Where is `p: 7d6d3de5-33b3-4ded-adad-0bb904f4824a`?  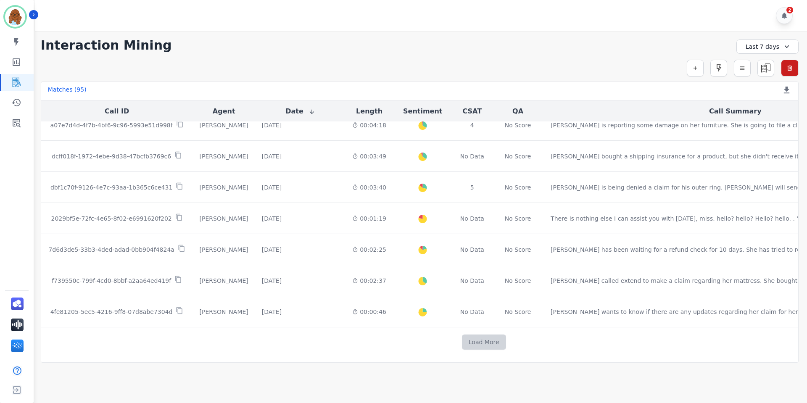 p: 7d6d3de5-33b3-4ded-adad-0bb904f4824a is located at coordinates (111, 250).